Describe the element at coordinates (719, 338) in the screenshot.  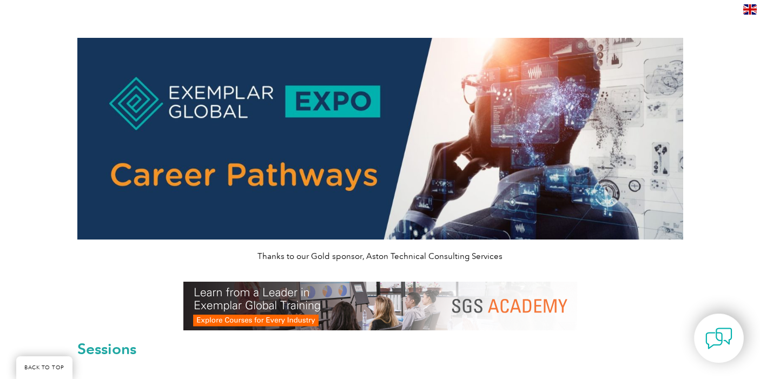
I see `img: contact-chat.png` at that location.